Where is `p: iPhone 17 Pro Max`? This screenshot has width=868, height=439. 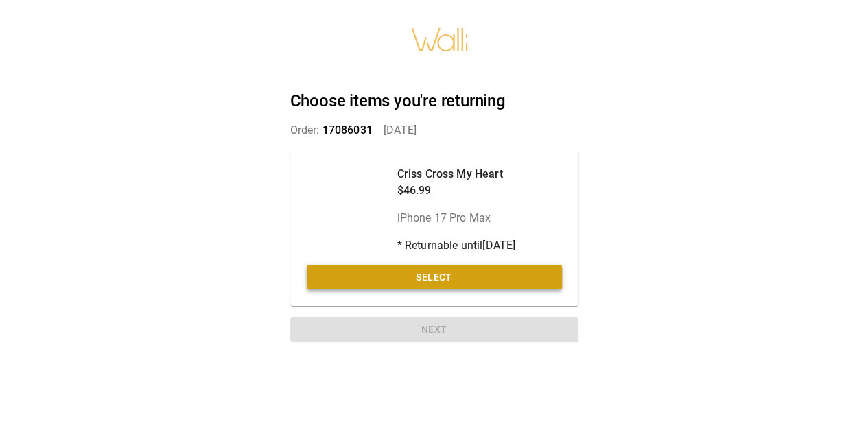
p: iPhone 17 Pro Max is located at coordinates (457, 218).